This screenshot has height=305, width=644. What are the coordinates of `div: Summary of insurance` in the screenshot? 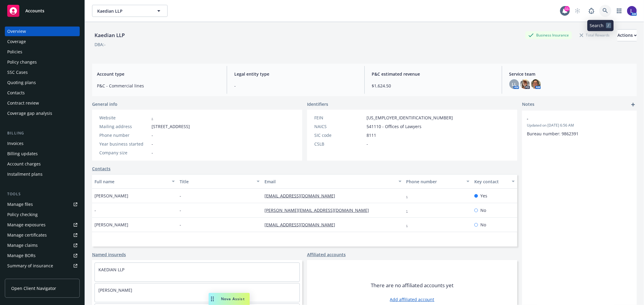 It's located at (30, 266).